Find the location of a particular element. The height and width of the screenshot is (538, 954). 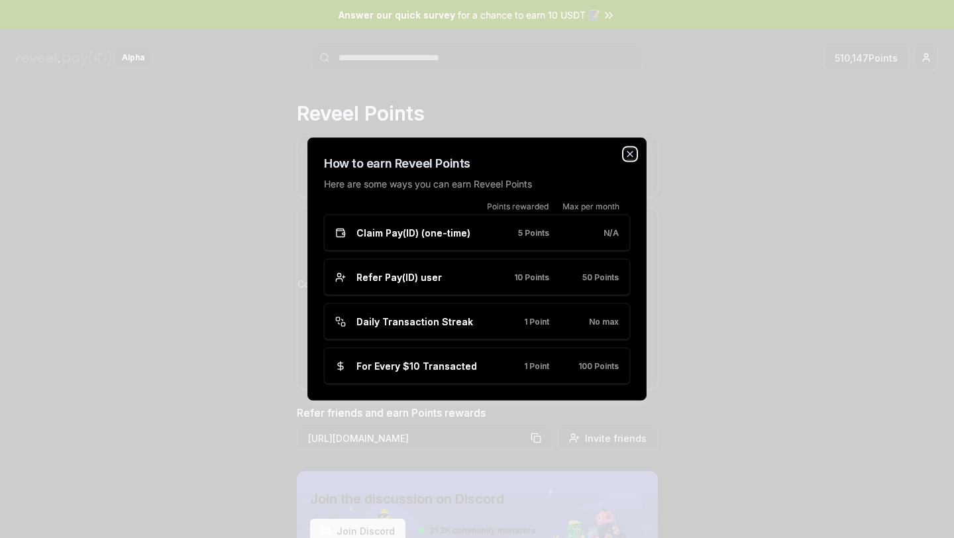

span: N/A is located at coordinates (611, 233).